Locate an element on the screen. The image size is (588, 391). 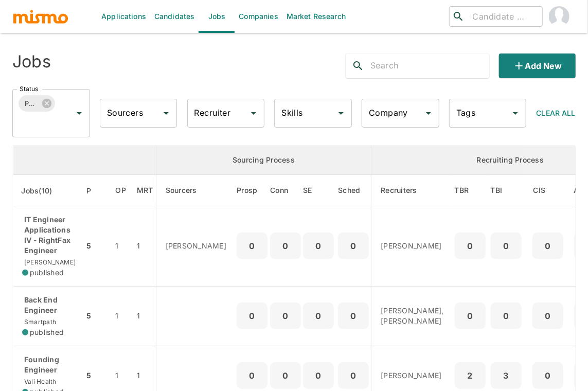
th: Sched is located at coordinates (353, 190).